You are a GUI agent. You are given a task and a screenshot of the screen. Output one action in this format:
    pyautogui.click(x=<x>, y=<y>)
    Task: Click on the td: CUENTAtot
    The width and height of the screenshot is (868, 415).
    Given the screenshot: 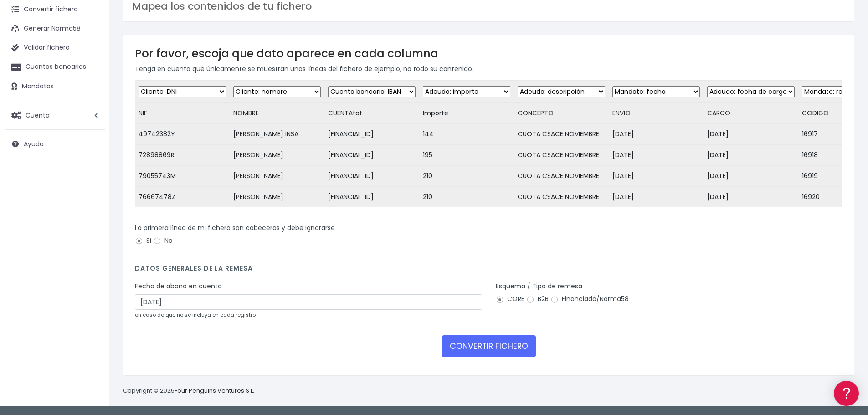 What is the action you would take?
    pyautogui.click(x=372, y=113)
    